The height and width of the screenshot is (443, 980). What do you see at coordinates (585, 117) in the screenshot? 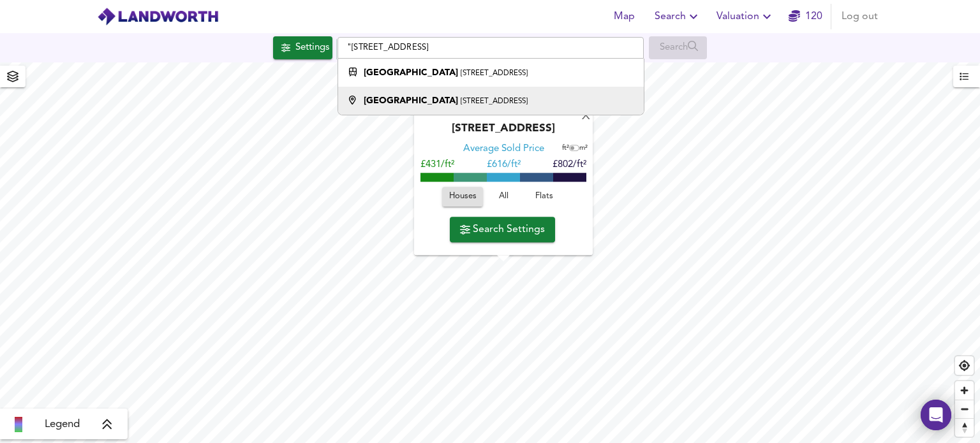
I see `div: X` at bounding box center [585, 117].